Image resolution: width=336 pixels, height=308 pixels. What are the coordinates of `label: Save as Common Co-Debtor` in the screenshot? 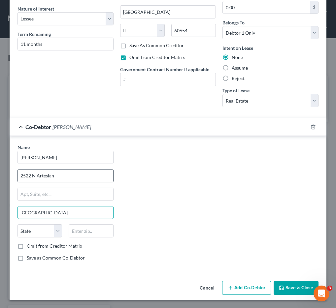 It's located at (56, 258).